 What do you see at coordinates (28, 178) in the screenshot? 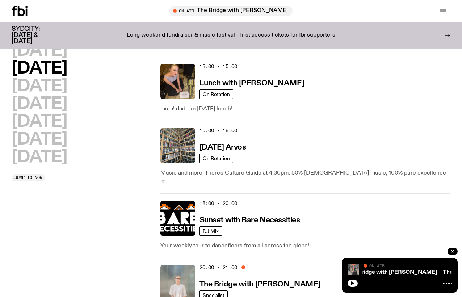
I see `button: Jump to now` at bounding box center [28, 178].